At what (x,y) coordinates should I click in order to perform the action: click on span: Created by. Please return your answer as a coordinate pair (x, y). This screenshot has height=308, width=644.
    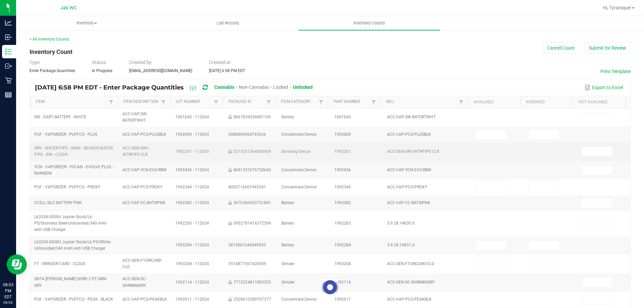
    Looking at the image, I should click on (140, 62).